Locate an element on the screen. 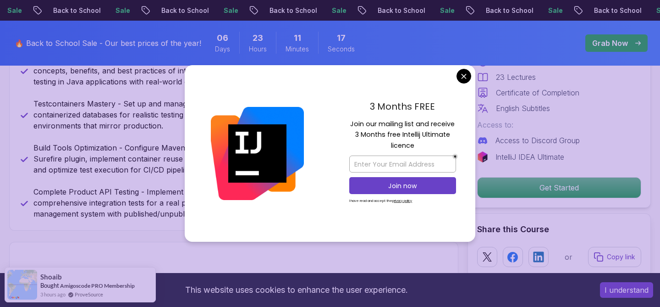  span: Bought is located at coordinates (49, 285).